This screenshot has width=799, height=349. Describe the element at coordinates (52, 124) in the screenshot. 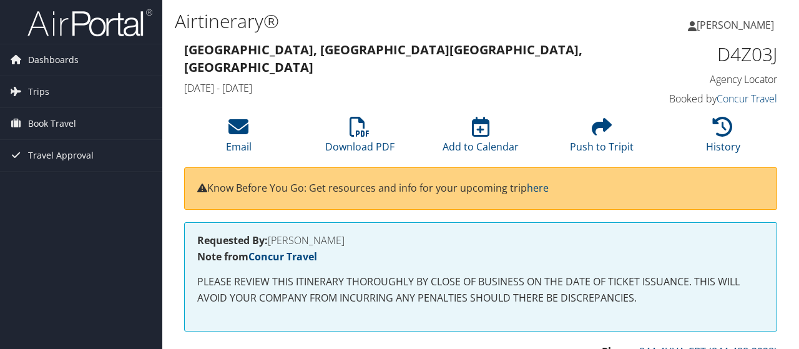

I see `span: Book Travel` at that location.